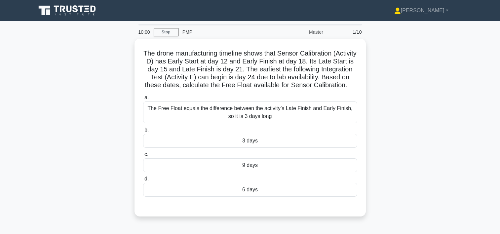 Image resolution: width=500 pixels, height=234 pixels. Describe the element at coordinates (166, 32) in the screenshot. I see `a: Stop` at that location.